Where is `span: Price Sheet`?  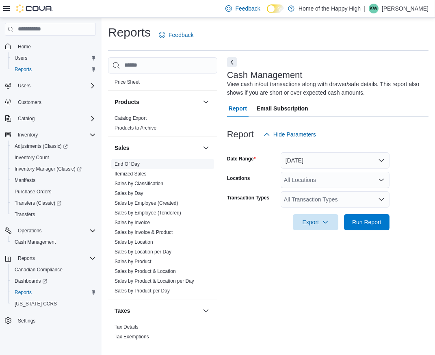
span: Price Sheet is located at coordinates (127, 82).